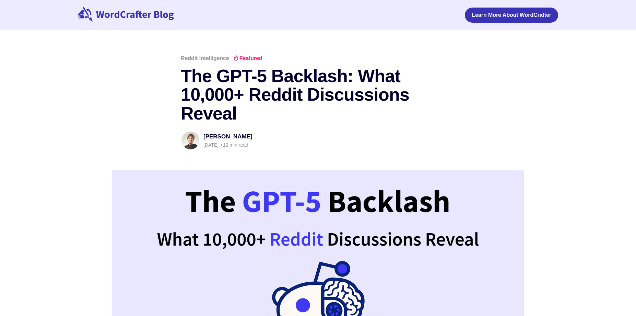 The image size is (636, 316). I want to click on h1: The GPT-5 Backlash: What 10,000+ Reddit Discussions Reveal, so click(318, 95).